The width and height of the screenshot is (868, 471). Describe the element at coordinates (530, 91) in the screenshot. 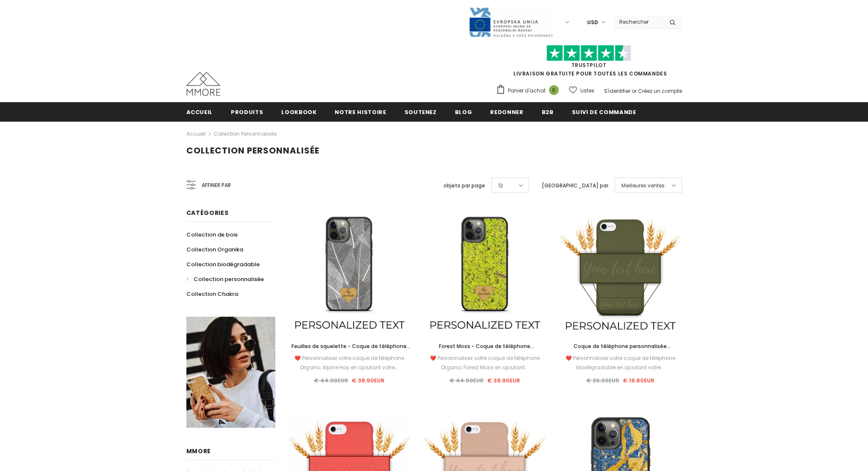

I see `a: Panier d'achat 0` at that location.